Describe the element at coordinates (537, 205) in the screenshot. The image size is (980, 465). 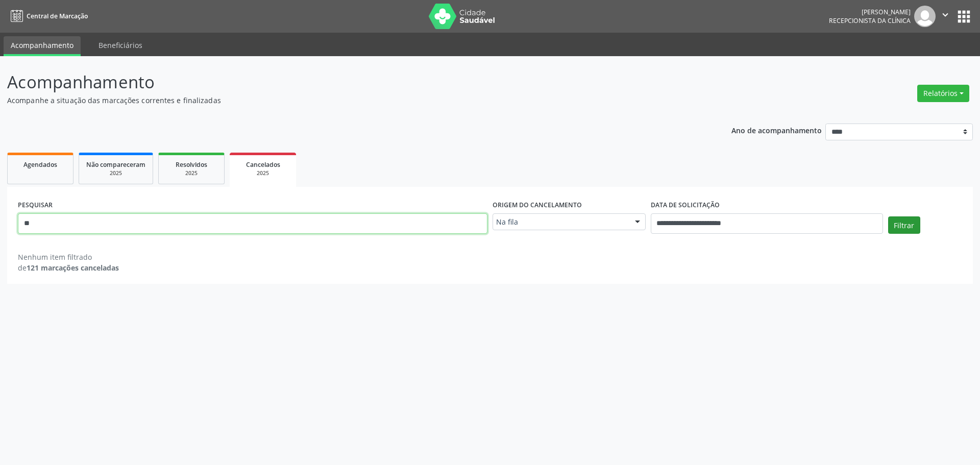
I see `label: Origem do cancelamento` at that location.